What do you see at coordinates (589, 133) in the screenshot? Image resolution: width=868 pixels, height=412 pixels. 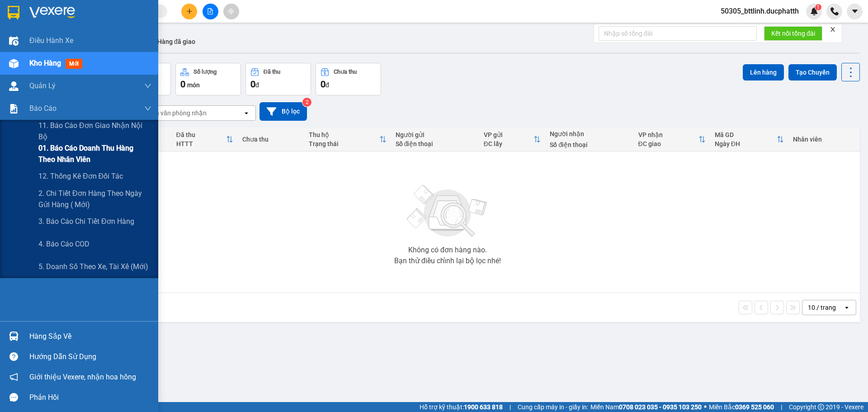 I see `div: Người nhận` at bounding box center [589, 133].